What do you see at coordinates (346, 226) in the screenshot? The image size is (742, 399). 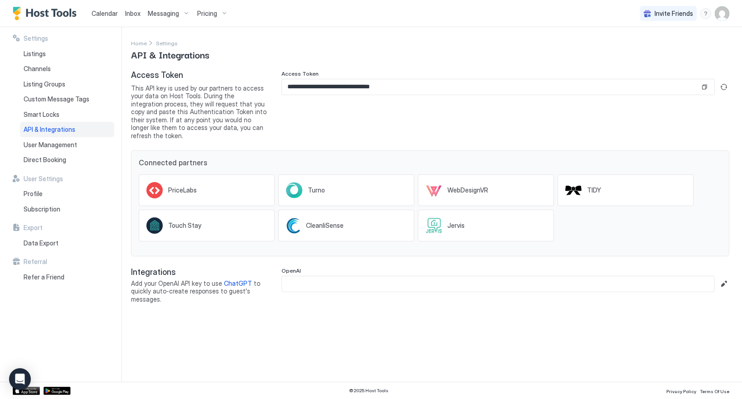 I see `a: CleanliSense` at bounding box center [346, 226].